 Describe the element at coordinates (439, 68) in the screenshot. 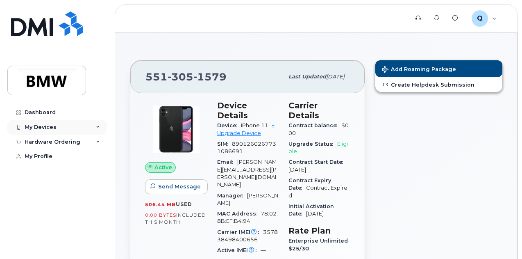

I see `button: Add Roaming Package` at that location.